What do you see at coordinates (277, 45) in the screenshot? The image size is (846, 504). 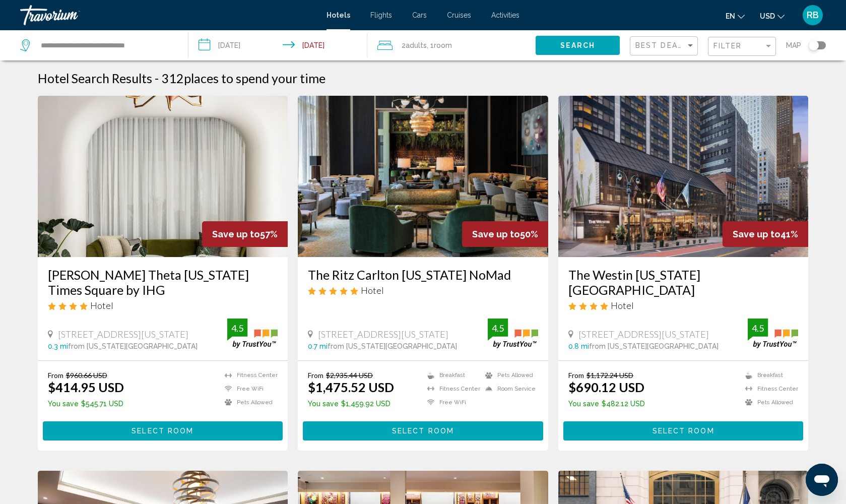 I see `button: Check-in date: Nov 30, 2025 Check-out date: Dec 2, 2025` at bounding box center [277, 45].